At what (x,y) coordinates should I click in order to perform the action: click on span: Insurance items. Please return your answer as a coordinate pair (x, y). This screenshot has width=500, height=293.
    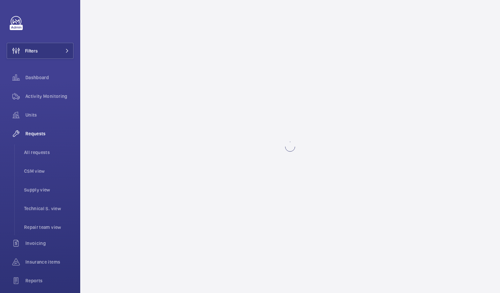
    Looking at the image, I should click on (49, 262).